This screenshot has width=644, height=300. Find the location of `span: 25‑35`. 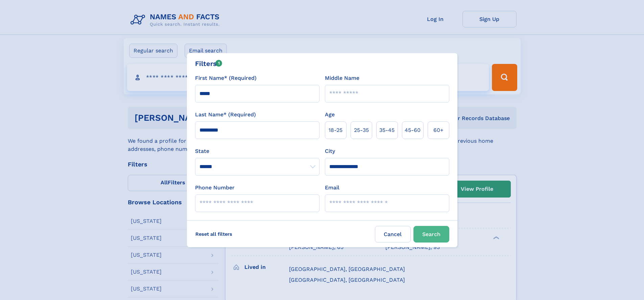

span: 25‑35 is located at coordinates (362, 130).